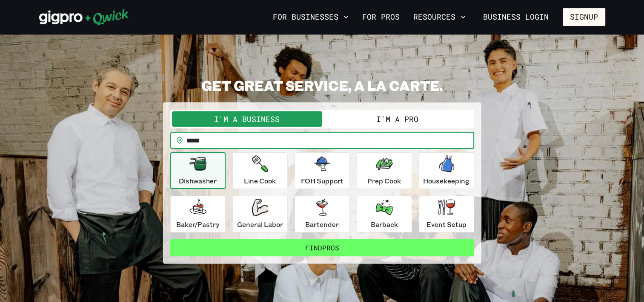 Image resolution: width=644 pixels, height=302 pixels. Describe the element at coordinates (384, 171) in the screenshot. I see `button: Prep Cook` at that location.